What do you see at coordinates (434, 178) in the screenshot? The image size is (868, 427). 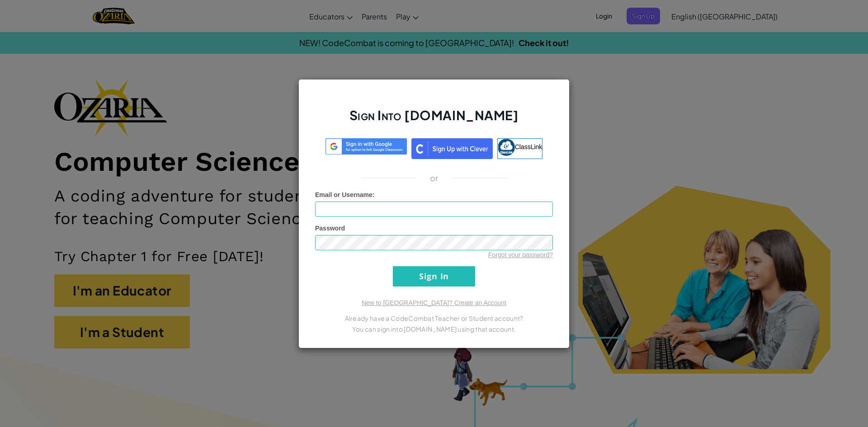 I see `p: or` at bounding box center [434, 178].